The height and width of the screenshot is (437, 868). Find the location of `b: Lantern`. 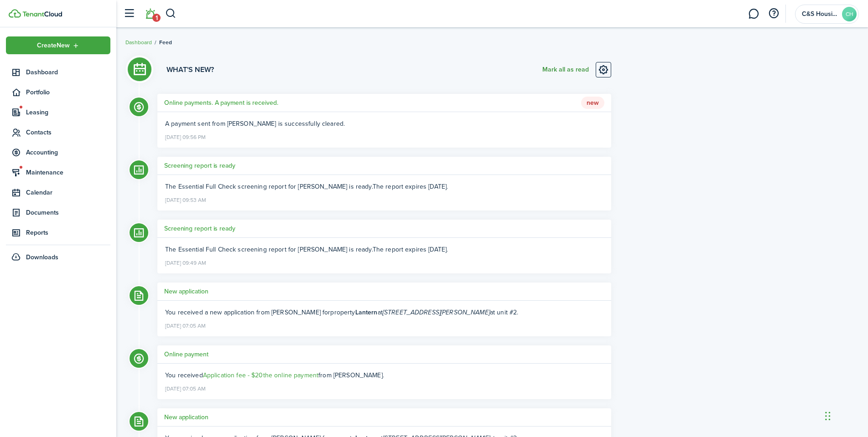

b: Lantern is located at coordinates (366, 312).